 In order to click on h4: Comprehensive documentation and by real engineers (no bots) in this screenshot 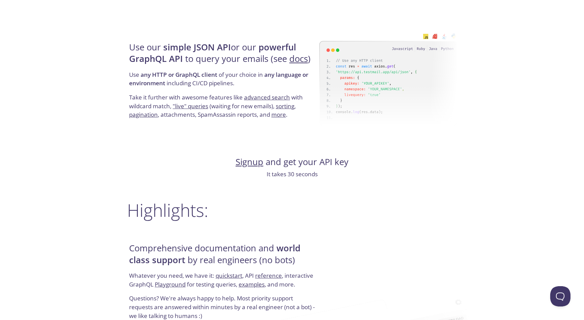, I will do `click(223, 257)`.